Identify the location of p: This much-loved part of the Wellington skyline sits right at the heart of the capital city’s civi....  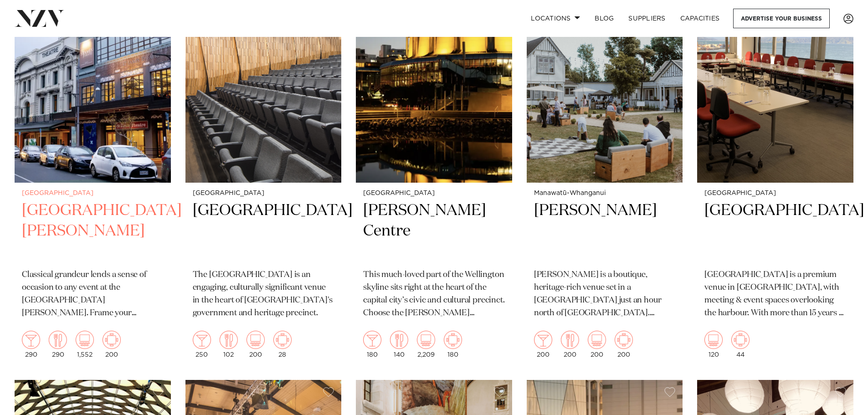
(434, 294).